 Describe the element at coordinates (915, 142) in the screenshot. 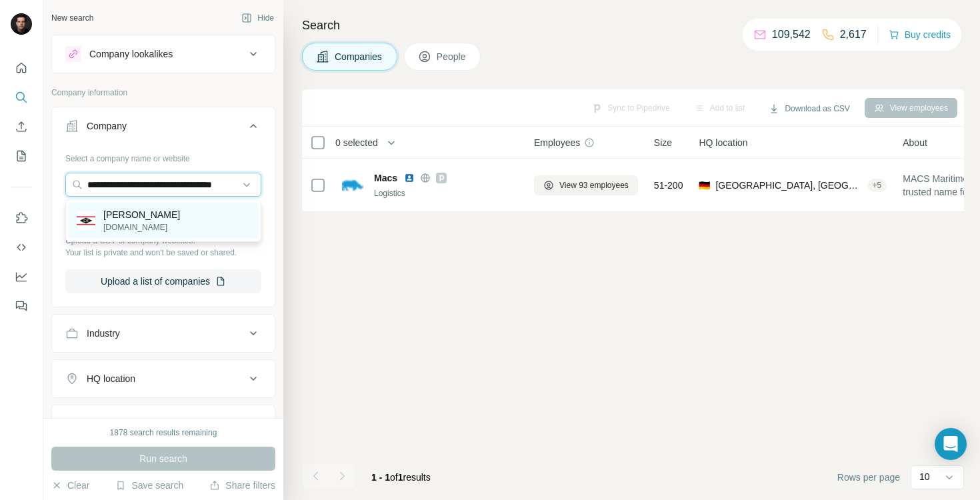

I see `span: About` at that location.